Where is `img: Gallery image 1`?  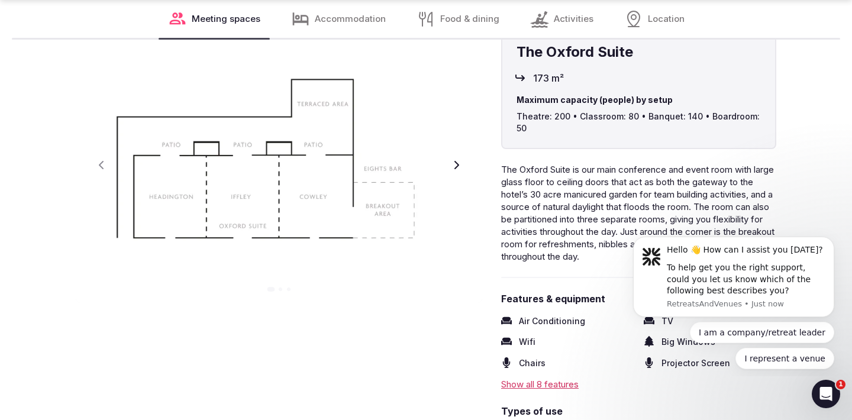
img: Gallery image 1 is located at coordinates (279, 165).